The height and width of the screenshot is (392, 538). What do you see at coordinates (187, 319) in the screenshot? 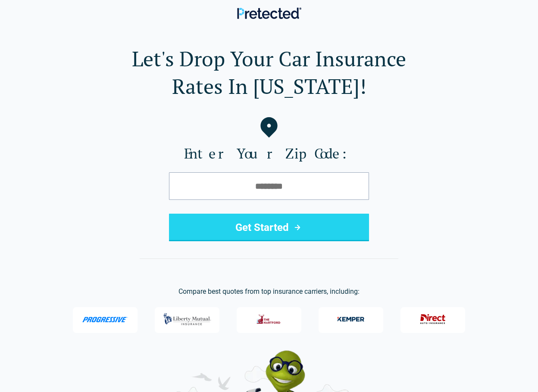
I see `img: Liberty Mutual` at bounding box center [187, 319].